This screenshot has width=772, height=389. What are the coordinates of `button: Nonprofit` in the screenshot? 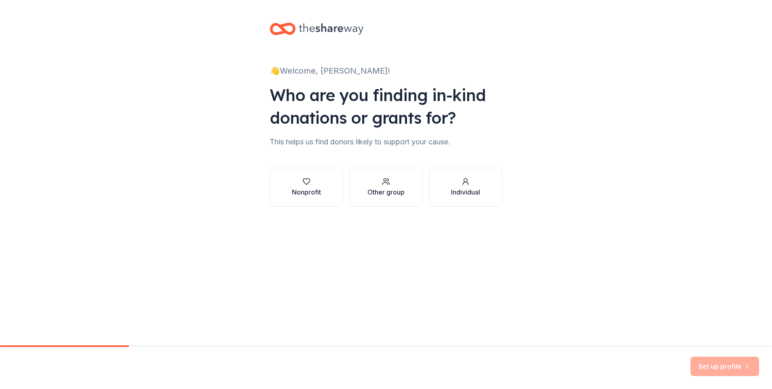 It's located at (306, 187).